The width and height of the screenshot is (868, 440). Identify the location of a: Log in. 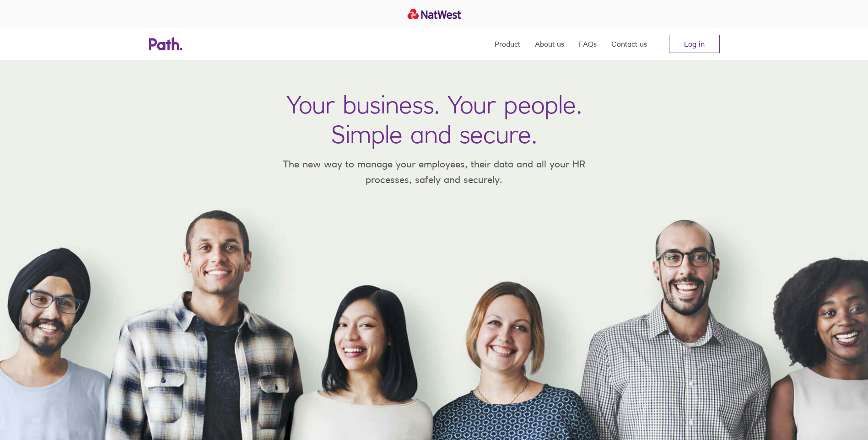
(695, 44).